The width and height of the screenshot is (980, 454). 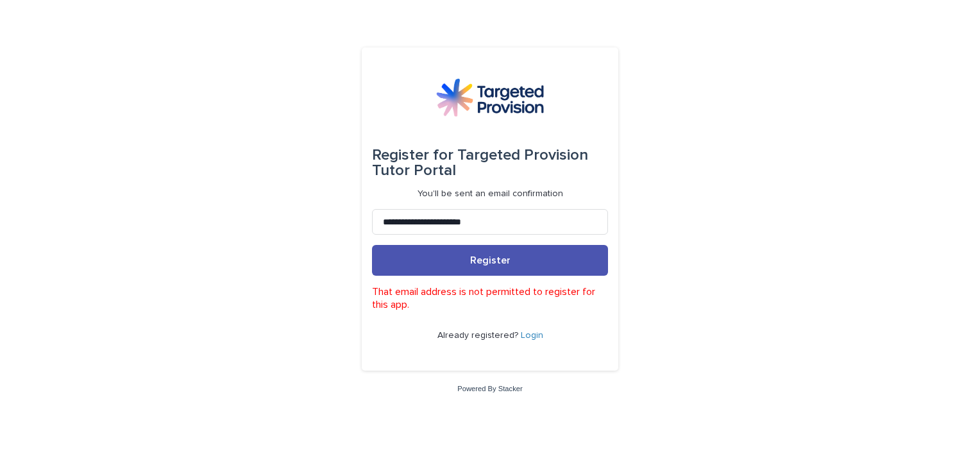 What do you see at coordinates (490, 261) in the screenshot?
I see `span: Register` at bounding box center [490, 261].